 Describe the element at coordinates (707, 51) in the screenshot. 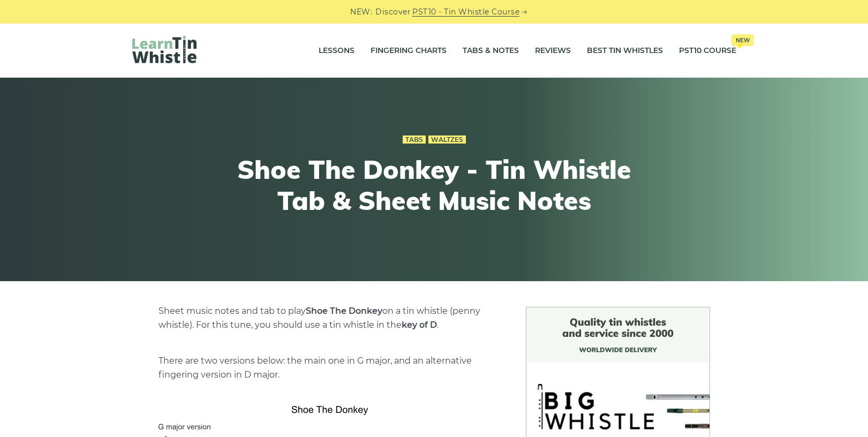

I see `a: PST10 CourseNew` at that location.